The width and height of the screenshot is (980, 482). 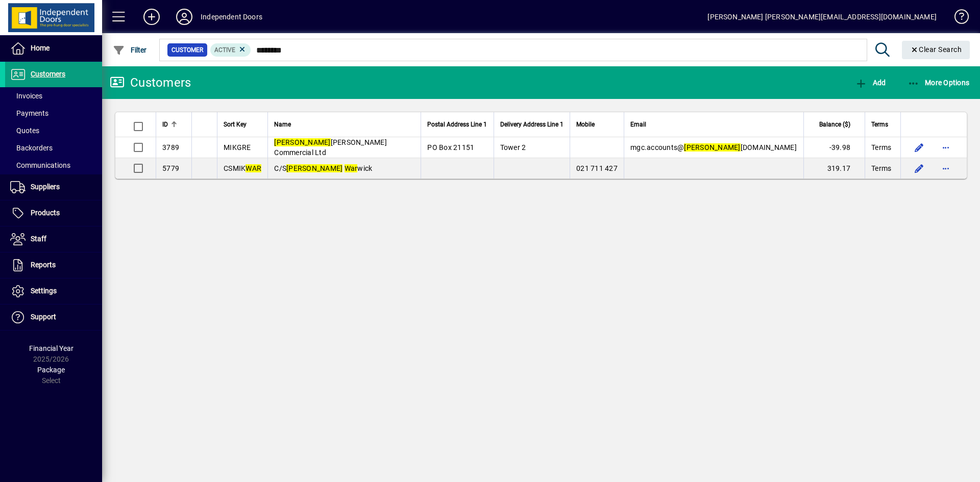 What do you see at coordinates (352, 168) in the screenshot?
I see `em: War` at bounding box center [352, 168].